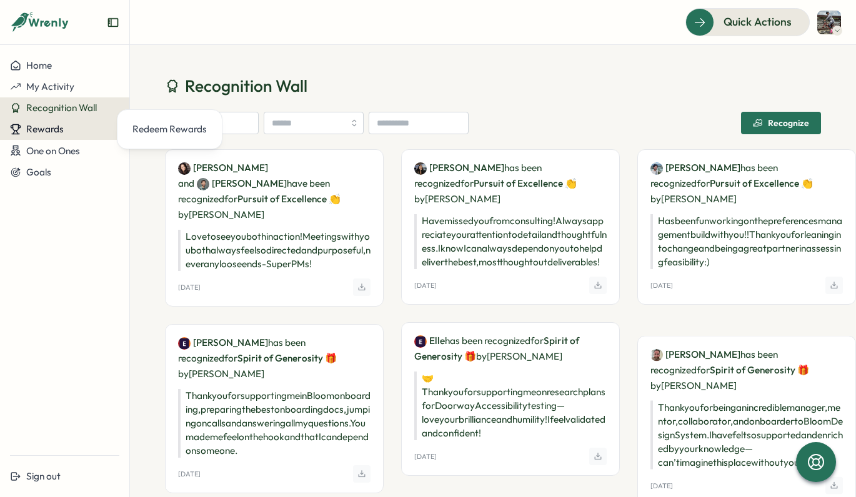  Describe the element at coordinates (113, 22) in the screenshot. I see `button: Expand sidebar` at that location.